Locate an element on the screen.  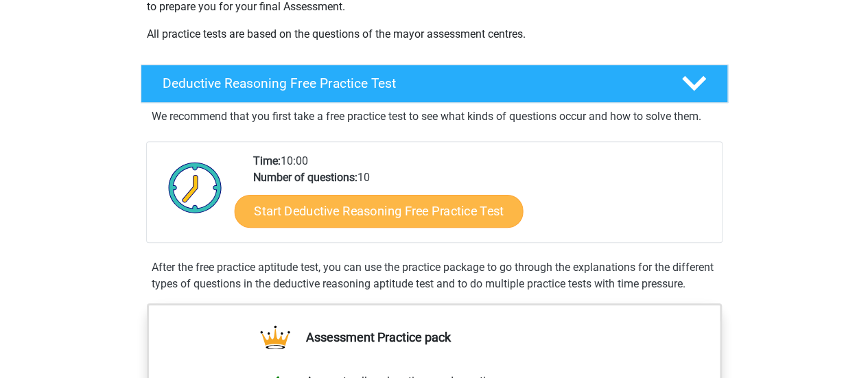
h4: Deductive Reasoning Free Practice Test is located at coordinates (411, 83).